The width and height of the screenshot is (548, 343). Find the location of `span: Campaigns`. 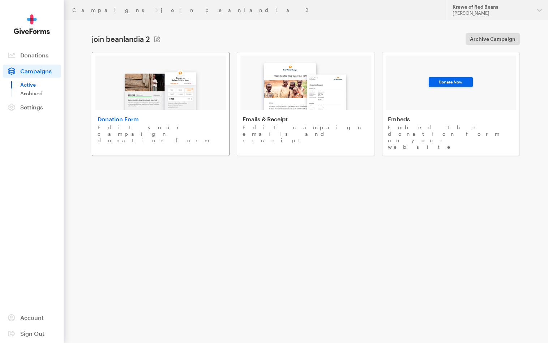

span: Campaigns is located at coordinates (36, 71).